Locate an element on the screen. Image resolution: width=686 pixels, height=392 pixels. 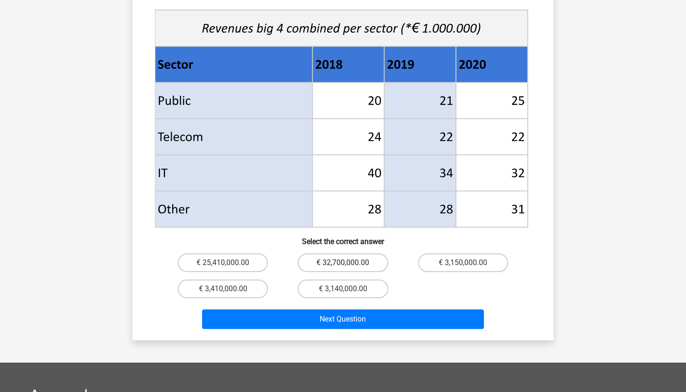
label: € 3,140,000.00 is located at coordinates (342, 289).